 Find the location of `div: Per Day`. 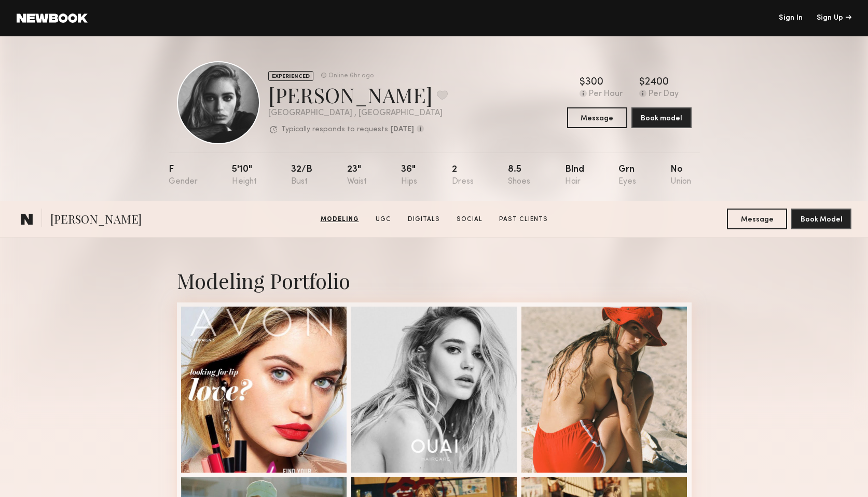

div: Per Day is located at coordinates (664, 94).